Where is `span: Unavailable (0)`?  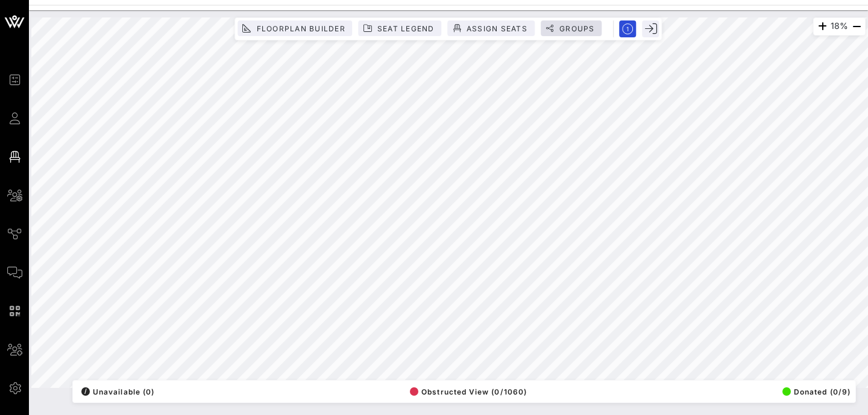
span: Unavailable (0) is located at coordinates (117, 392).